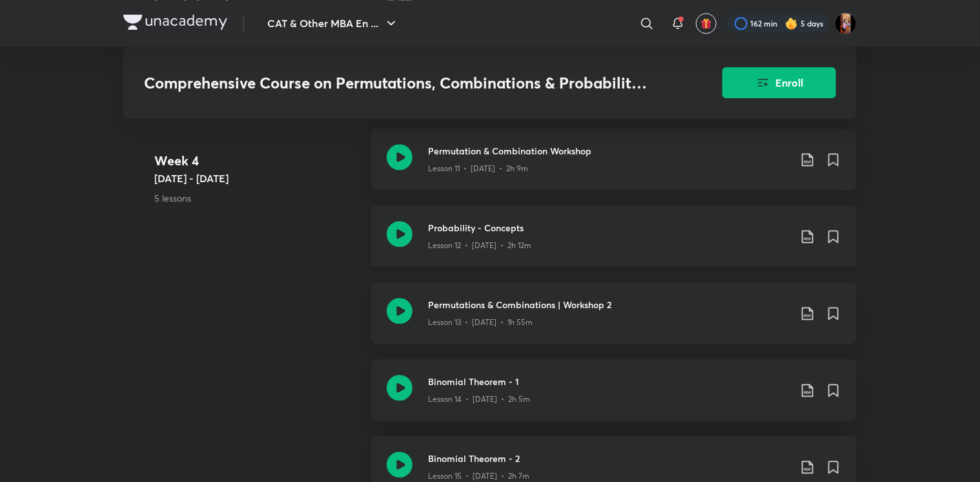 The width and height of the screenshot is (980, 482). Describe the element at coordinates (609, 381) in the screenshot. I see `h3: Binomial Theorem - 1` at that location.